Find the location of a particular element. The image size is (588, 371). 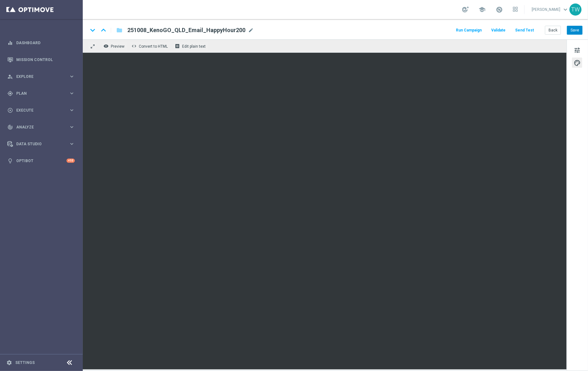

span: Explore is located at coordinates (42, 77).